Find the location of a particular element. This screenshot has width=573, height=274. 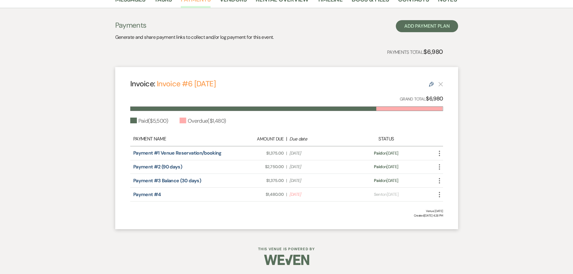

div: Due date is located at coordinates (317, 139).